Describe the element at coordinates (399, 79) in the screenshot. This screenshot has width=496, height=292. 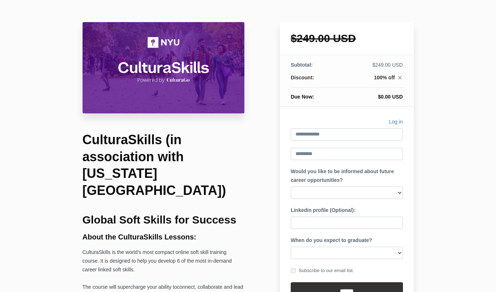
I see `a: close` at that location.